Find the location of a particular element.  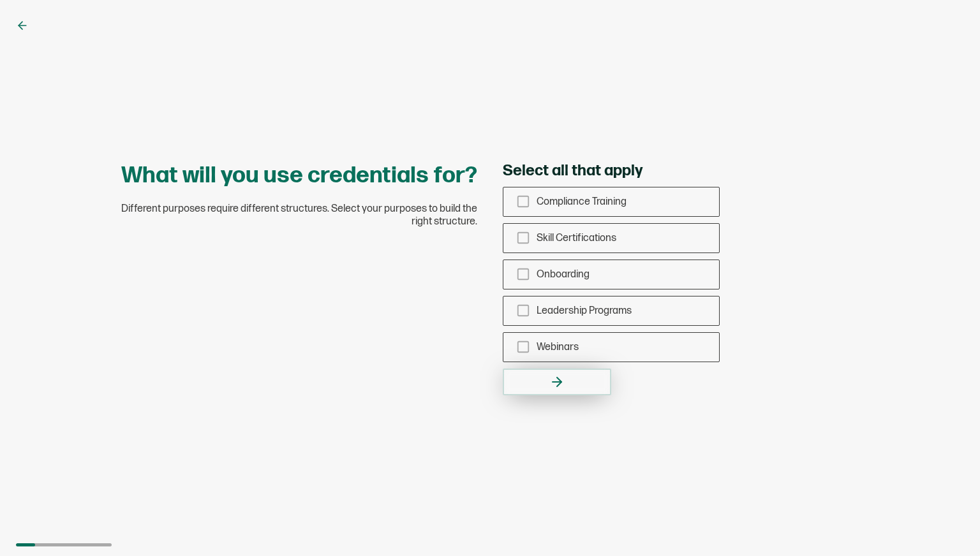

span: Different purposes require different structures. Select your purposes to build the right structure. is located at coordinates (298, 216).